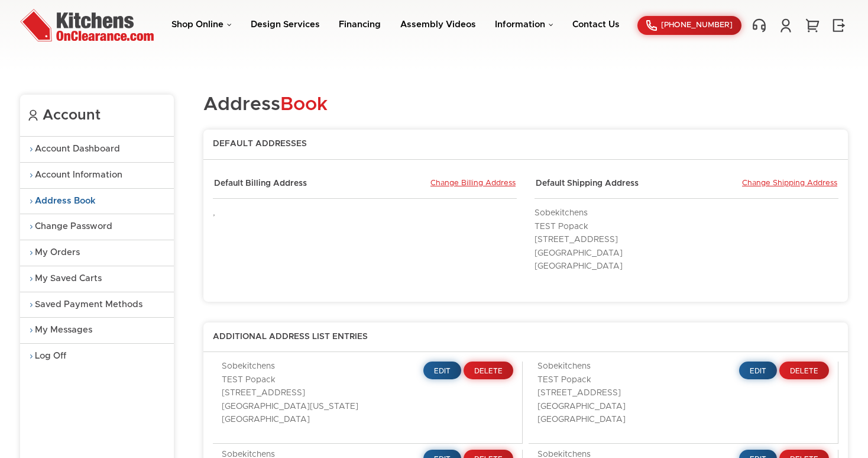  I want to click on a: Shop Online, so click(202, 24).